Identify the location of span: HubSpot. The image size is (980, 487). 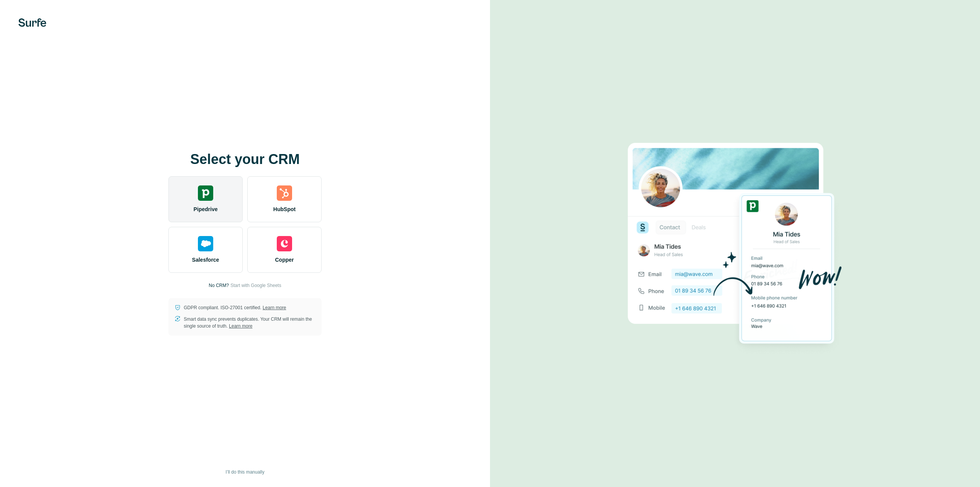
(285, 209).